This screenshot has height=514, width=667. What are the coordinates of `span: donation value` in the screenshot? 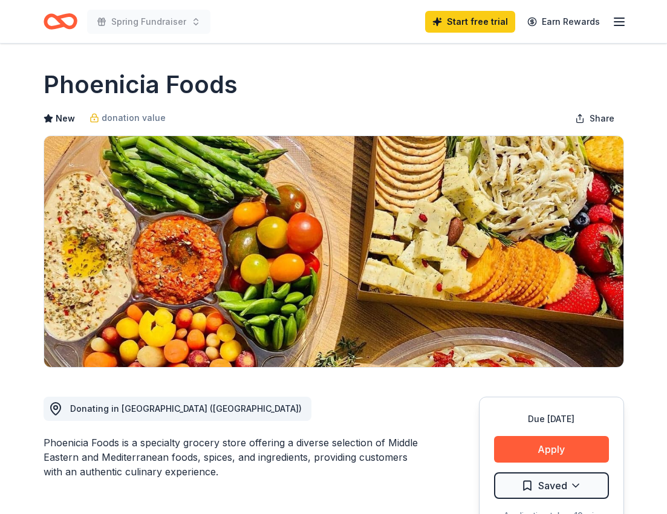 It's located at (134, 118).